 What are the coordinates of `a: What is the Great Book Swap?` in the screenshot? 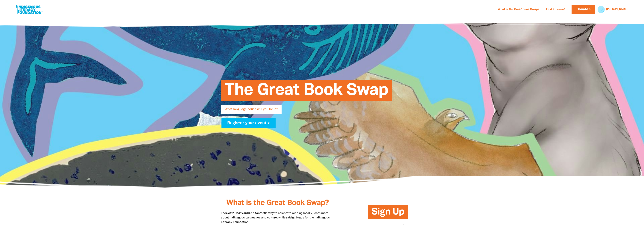 It's located at (518, 10).